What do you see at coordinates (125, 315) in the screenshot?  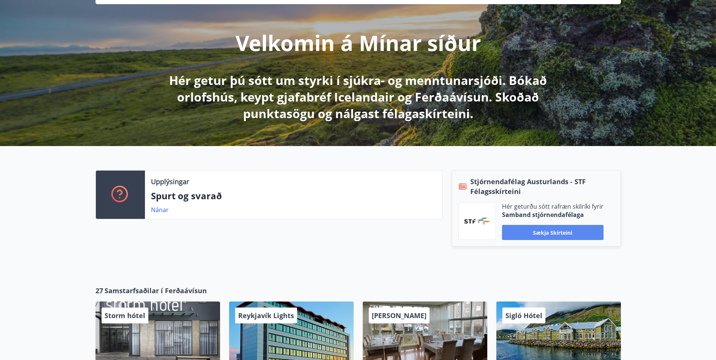 I see `span: Storm hótel` at bounding box center [125, 315].